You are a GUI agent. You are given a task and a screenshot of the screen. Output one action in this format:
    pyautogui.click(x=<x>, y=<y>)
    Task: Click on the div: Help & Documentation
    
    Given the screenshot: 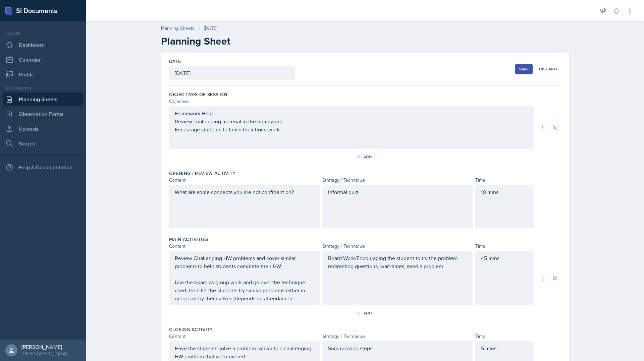 What is the action you would take?
    pyautogui.click(x=43, y=167)
    